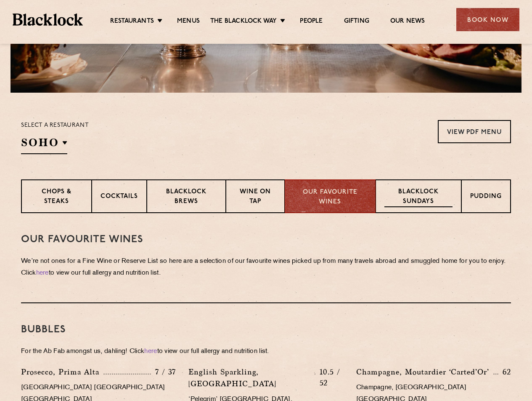 This screenshot has width=532, height=401. I want to click on a: Menus, so click(188, 22).